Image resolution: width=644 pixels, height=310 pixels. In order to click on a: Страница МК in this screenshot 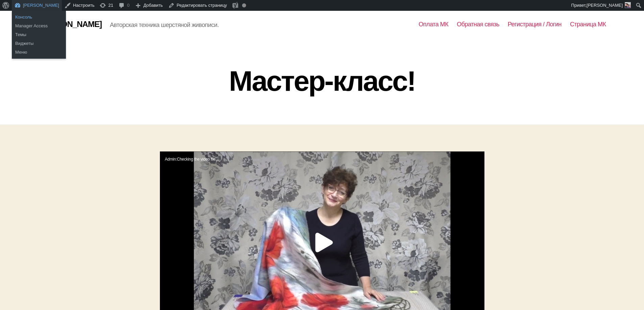, I will do `click(588, 25)`.